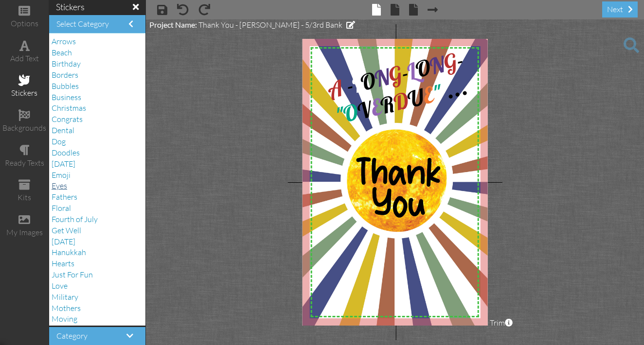  Describe the element at coordinates (66, 230) in the screenshot. I see `a: Get Well` at that location.